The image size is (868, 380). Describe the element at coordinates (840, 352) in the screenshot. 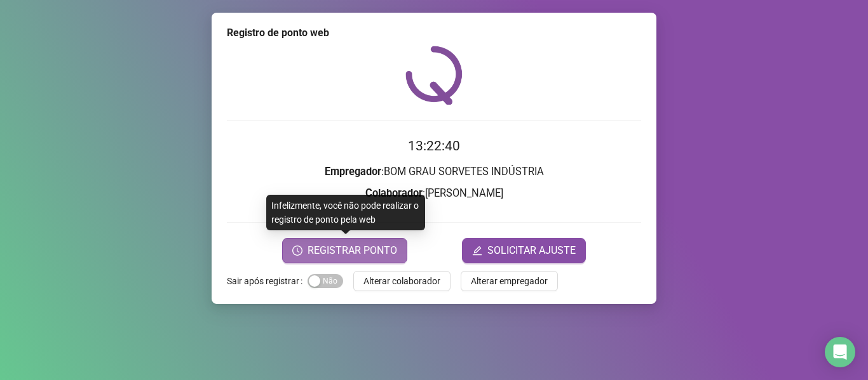

I see `div: Open Intercom Messenger` at that location.